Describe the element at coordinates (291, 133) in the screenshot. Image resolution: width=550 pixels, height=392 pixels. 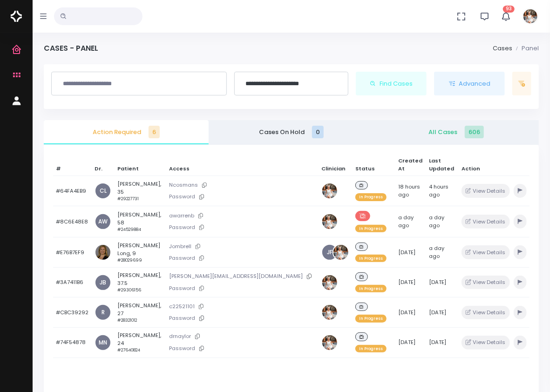
I see `span: Cases On Hold` at that location.